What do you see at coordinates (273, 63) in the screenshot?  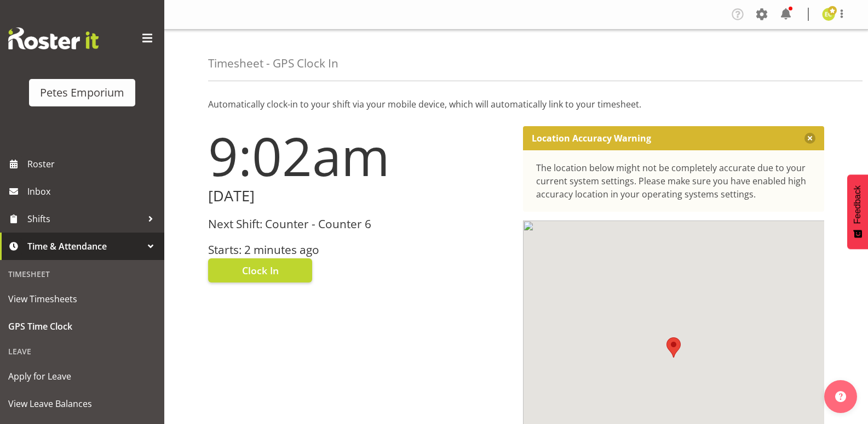 I see `h4: Timesheet - GPS Clock In` at bounding box center [273, 63].